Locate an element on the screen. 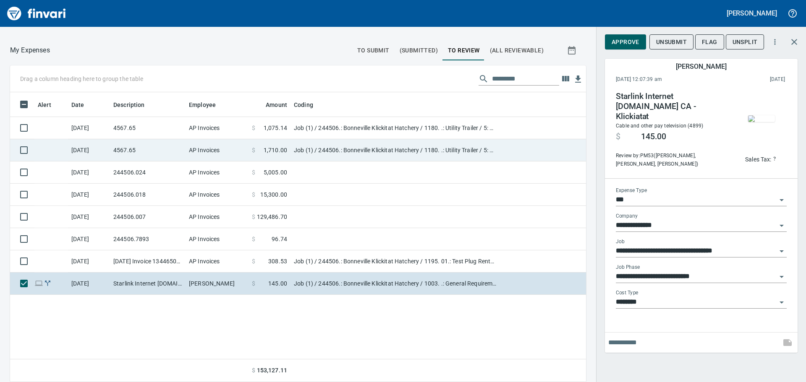  td: Job (1) / 244506.: Bonneville Klickitat Hatchery / 1195. 01.: Test Plug Rental / 5: Other is located at coordinates (395, 262).